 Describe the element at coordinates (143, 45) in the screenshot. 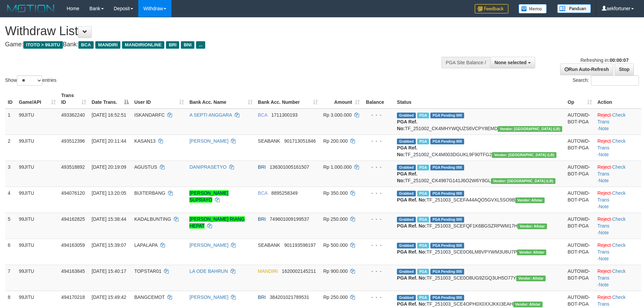

I see `span: MANDIRIONLINE` at that location.